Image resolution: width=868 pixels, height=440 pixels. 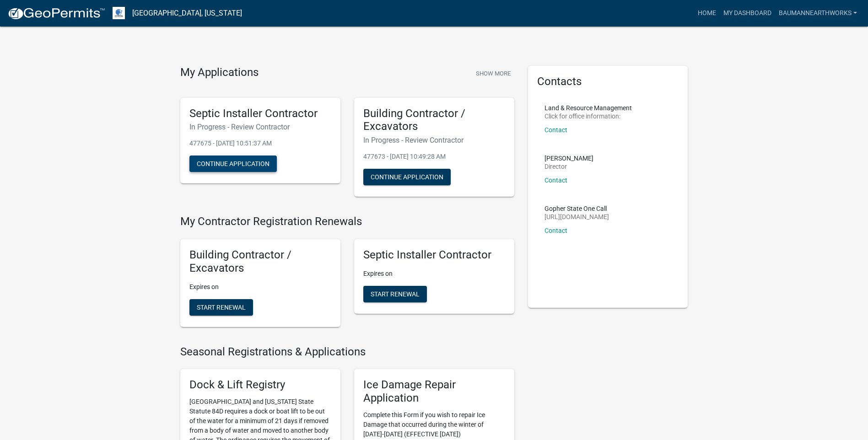 What do you see at coordinates (576, 208) in the screenshot?
I see `p: Gopher State One Call` at bounding box center [576, 208].